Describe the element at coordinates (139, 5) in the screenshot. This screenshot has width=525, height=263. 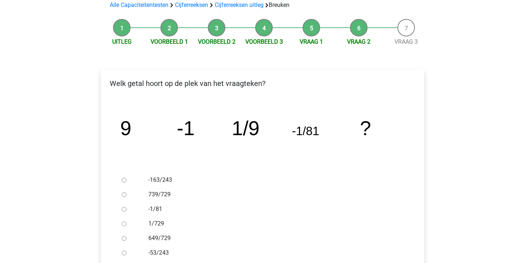
I see `a: Alle Capaciteitentesten` at that location.